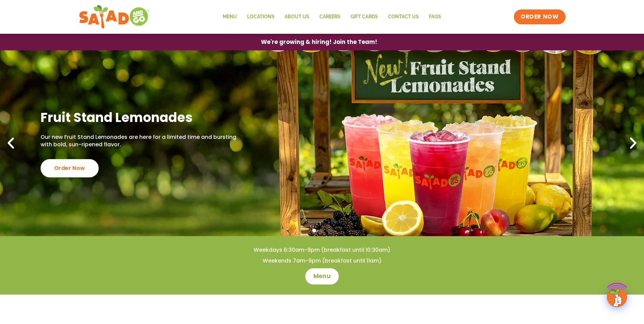 This screenshot has width=644, height=324. Describe the element at coordinates (364, 17) in the screenshot. I see `a: GIFT CARDS` at that location.